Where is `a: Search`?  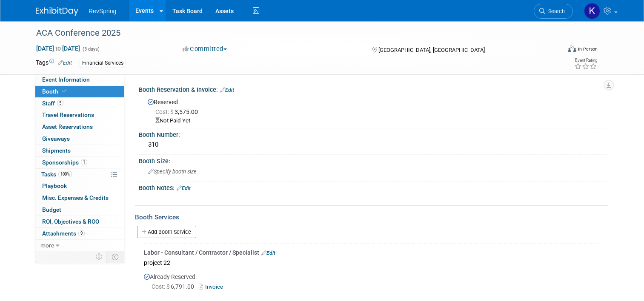 a: Search is located at coordinates (553, 11).